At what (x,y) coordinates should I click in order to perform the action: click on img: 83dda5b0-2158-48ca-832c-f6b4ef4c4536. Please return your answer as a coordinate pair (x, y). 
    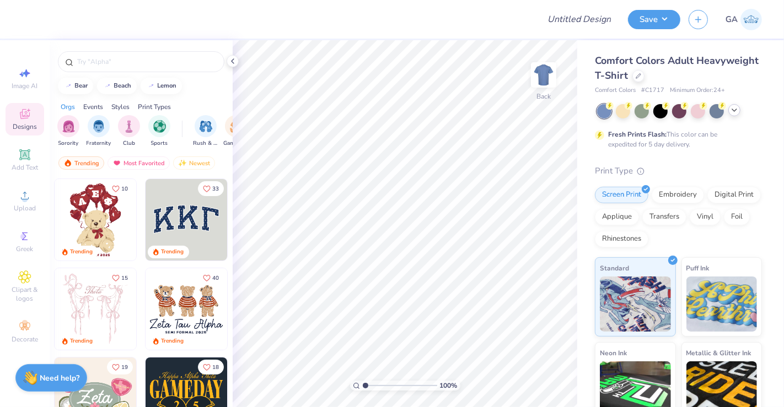
    Looking at the image, I should click on (95, 309).